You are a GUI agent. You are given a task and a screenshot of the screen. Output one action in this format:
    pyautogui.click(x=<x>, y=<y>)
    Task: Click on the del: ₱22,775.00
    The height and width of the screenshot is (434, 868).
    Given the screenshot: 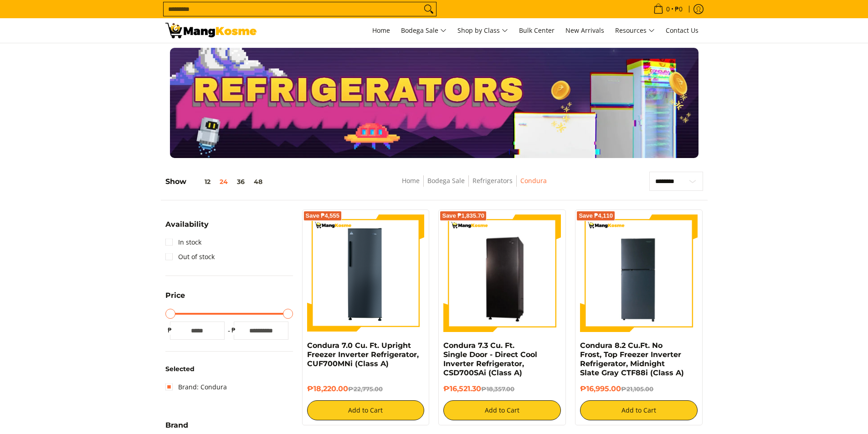 What is the action you would take?
    pyautogui.click(x=366, y=389)
    